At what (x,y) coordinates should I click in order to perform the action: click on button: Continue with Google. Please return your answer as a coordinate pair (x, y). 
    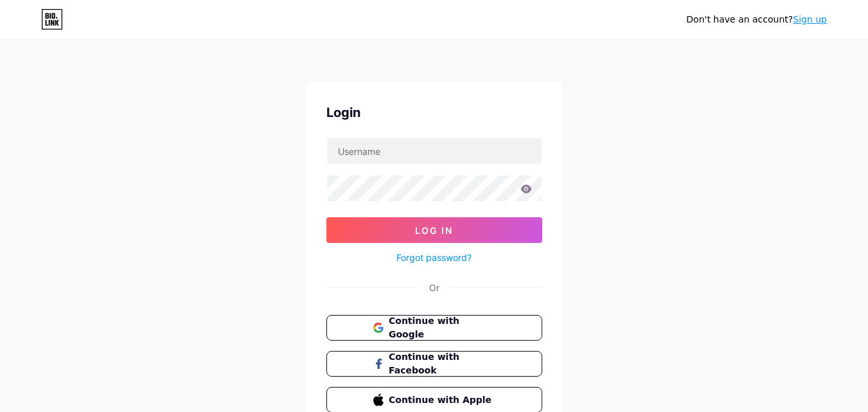
    Looking at the image, I should click on (434, 328).